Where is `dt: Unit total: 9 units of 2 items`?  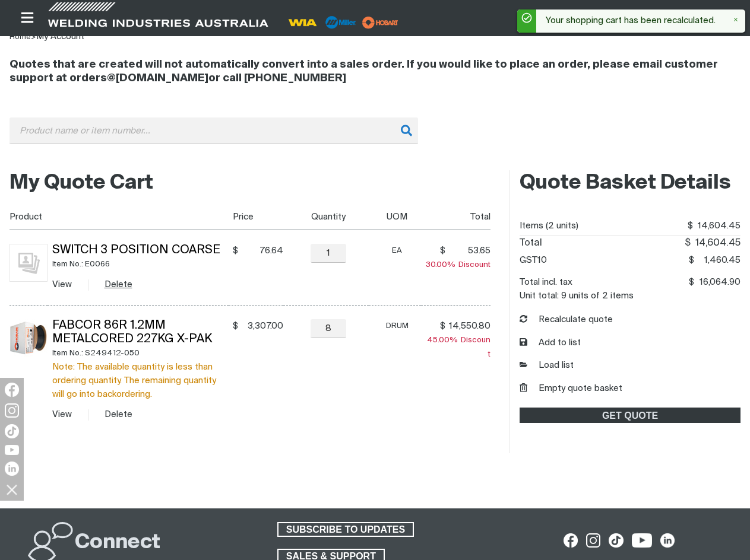 dt: Unit total: 9 units of 2 items is located at coordinates (576, 296).